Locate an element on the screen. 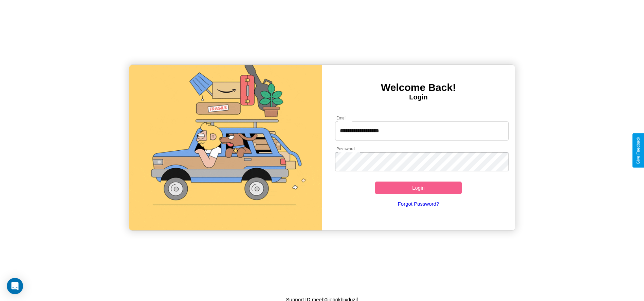 Image resolution: width=644 pixels, height=301 pixels. button: Login is located at coordinates (418, 188).